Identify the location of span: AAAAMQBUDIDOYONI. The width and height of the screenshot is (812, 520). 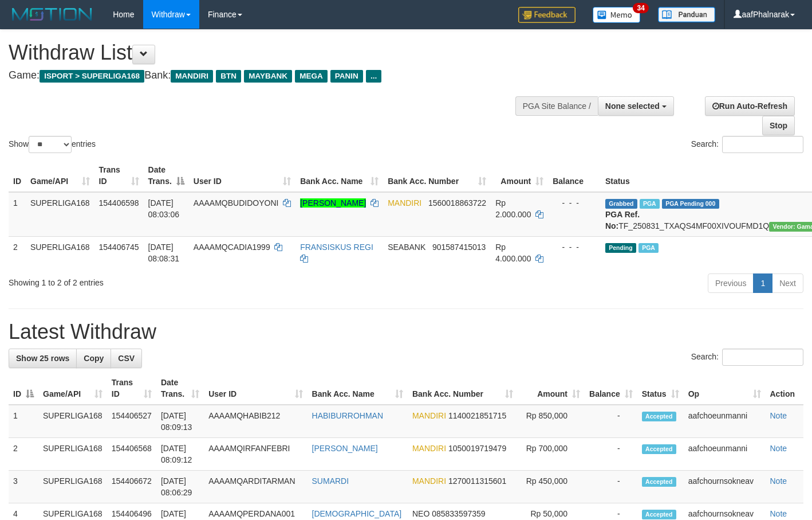
(236, 203).